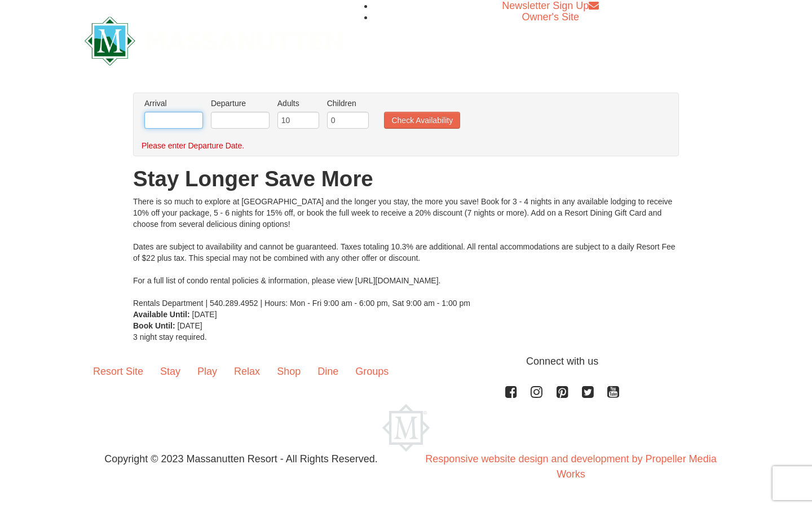 The width and height of the screenshot is (812, 508). Describe the element at coordinates (174, 104) in the screenshot. I see `label: Arrival` at that location.